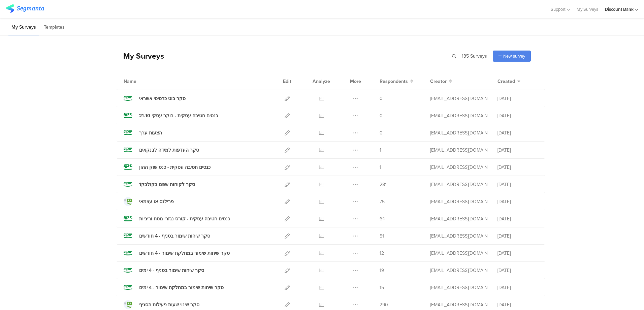 This screenshot has height=310, width=644. Describe the element at coordinates (321, 81) in the screenshot. I see `div: Analyze` at that location.